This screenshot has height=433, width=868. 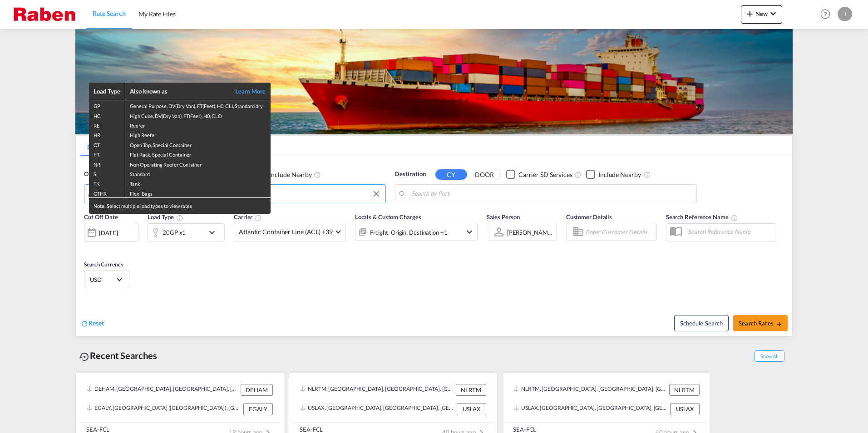 What do you see at coordinates (198, 183) in the screenshot?
I see `td: Tank` at bounding box center [198, 183].